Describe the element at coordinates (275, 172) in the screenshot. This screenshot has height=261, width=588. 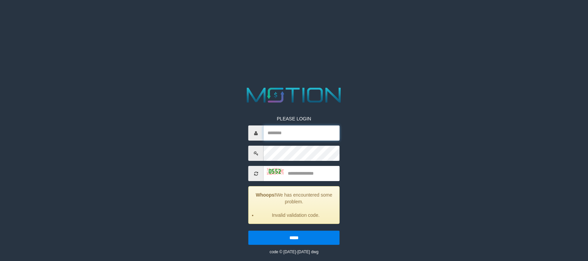
I see `img: captcha` at that location.